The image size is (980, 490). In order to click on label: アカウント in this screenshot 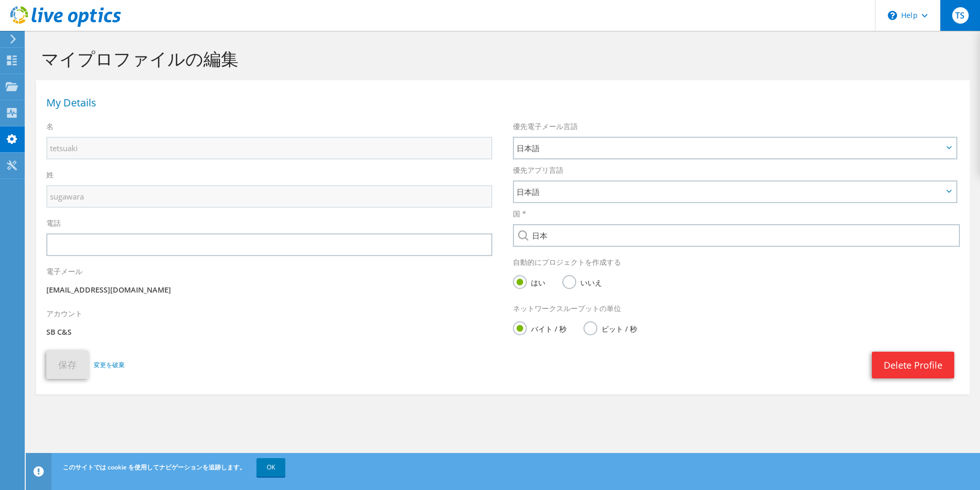, I will do `click(64, 314)`.